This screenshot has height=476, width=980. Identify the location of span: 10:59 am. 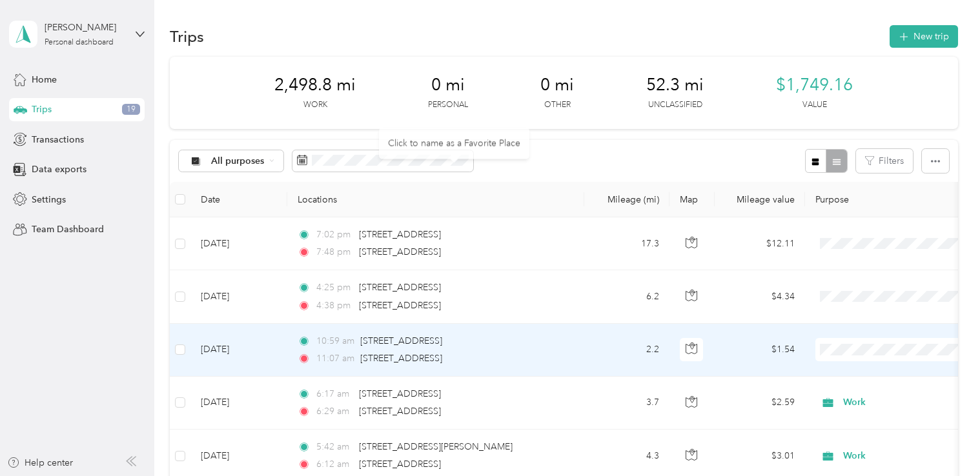
(335, 341).